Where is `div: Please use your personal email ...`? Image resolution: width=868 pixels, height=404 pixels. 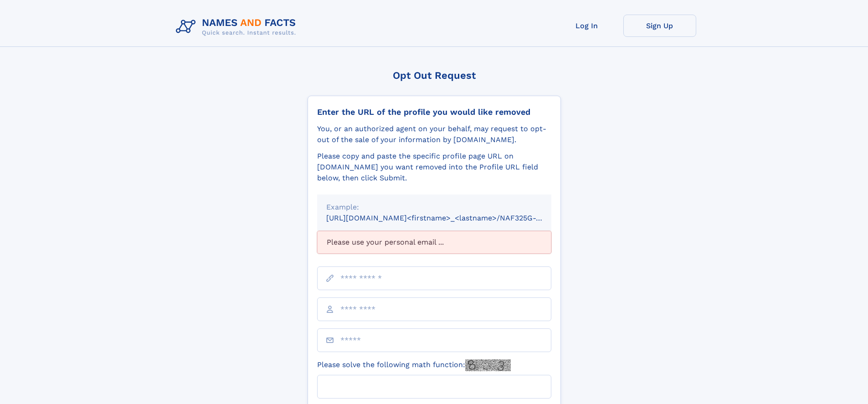
div: Please use your personal email ... is located at coordinates (435, 242).